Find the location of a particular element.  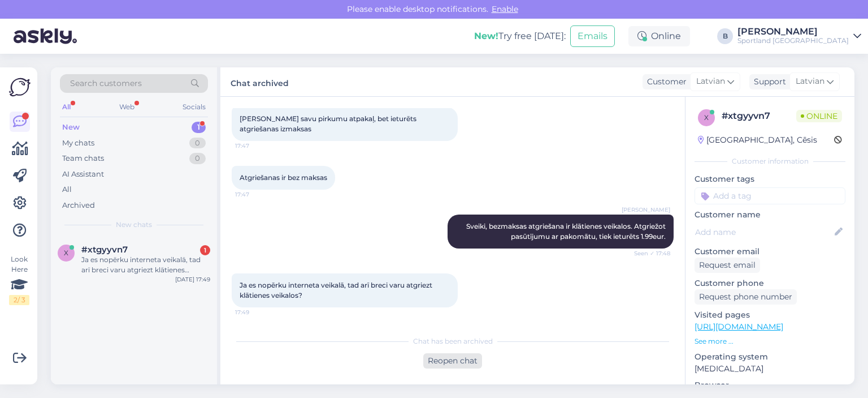

input: Add name is located at coordinates (763, 232).